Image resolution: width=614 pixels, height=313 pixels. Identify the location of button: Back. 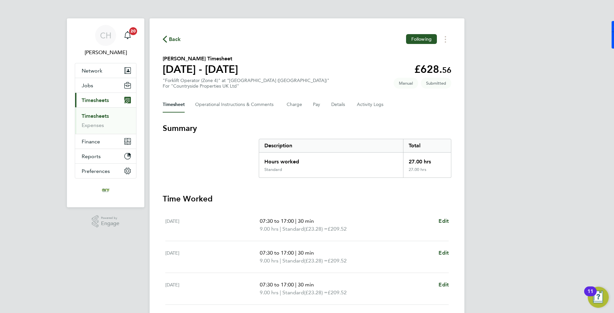
(172, 39).